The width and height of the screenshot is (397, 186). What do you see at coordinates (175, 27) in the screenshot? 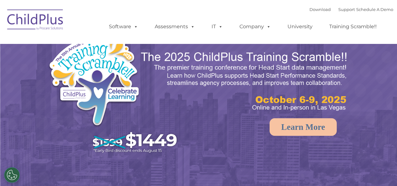
I see `a: Assessments` at bounding box center [175, 27].